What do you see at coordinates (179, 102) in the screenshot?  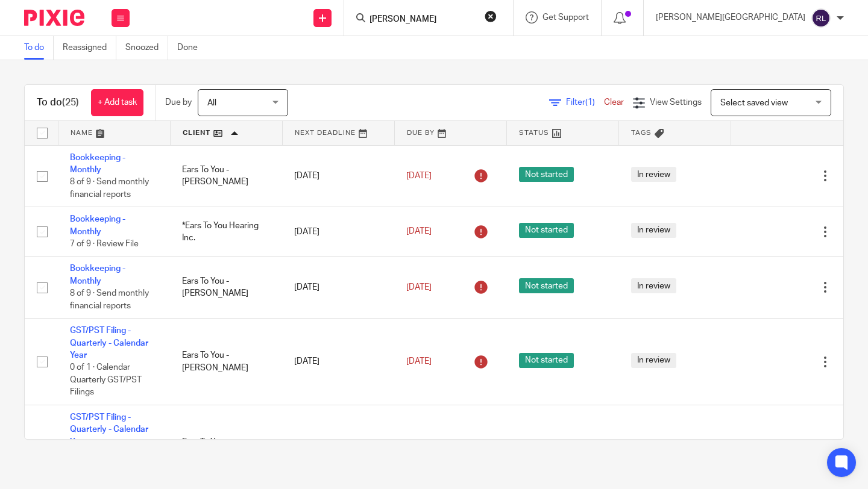 I see `p: Due by` at bounding box center [179, 102].